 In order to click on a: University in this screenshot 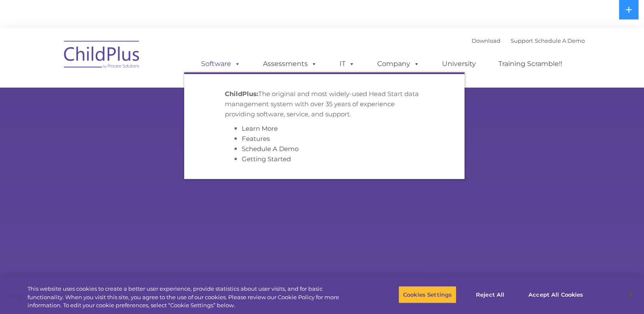, I will do `click(459, 64)`.